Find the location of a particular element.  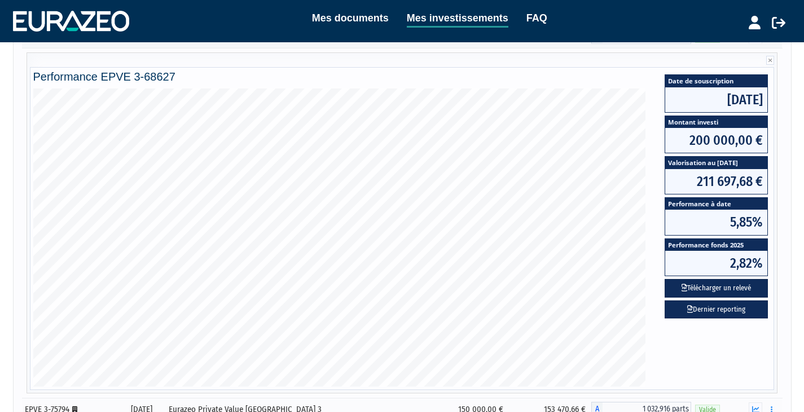

span: 200 000,00 € is located at coordinates (716, 140).